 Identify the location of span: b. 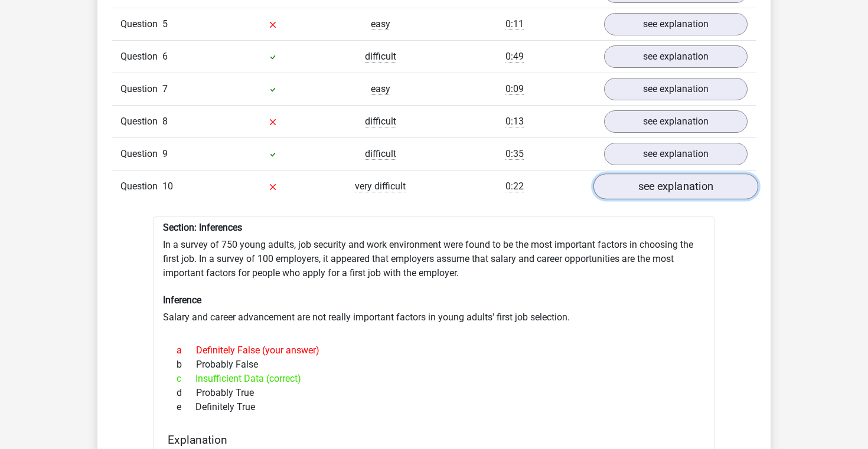
(186, 365).